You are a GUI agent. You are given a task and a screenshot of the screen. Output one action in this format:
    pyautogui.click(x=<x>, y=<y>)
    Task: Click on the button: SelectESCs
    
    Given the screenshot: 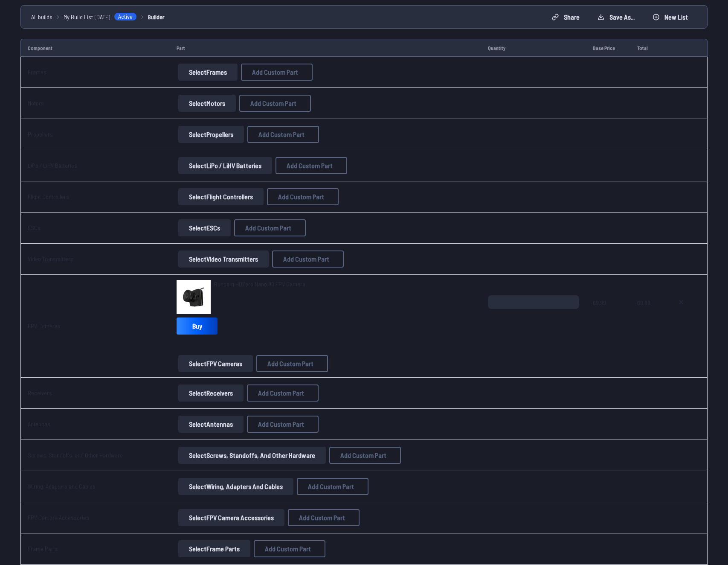 What is the action you would take?
    pyautogui.click(x=204, y=228)
    